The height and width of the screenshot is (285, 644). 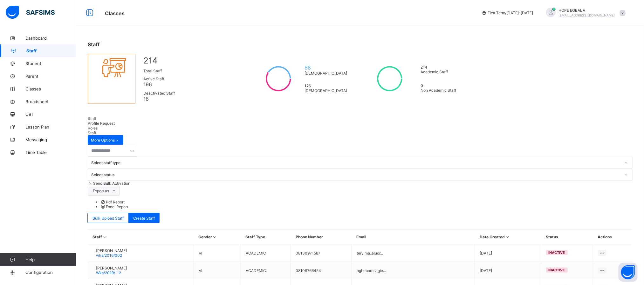 I want to click on span: Non Academic Staff, so click(x=441, y=90).